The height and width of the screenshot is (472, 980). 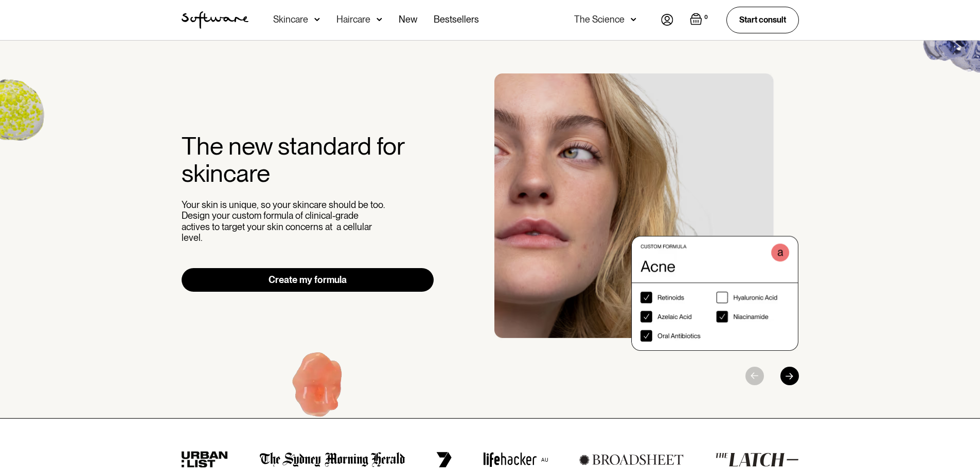 What do you see at coordinates (599, 20) in the screenshot?
I see `div: The Science` at bounding box center [599, 20].